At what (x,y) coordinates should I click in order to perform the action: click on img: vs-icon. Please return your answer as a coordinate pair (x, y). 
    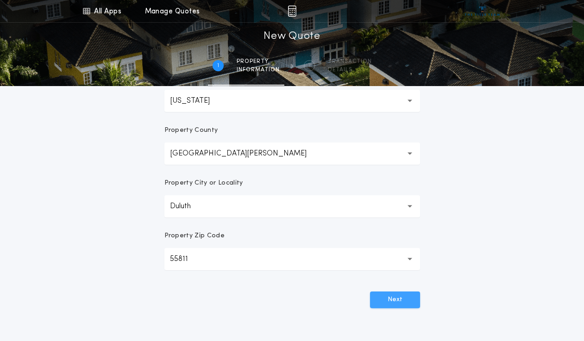
    Looking at the image, I should click on (482, 11).